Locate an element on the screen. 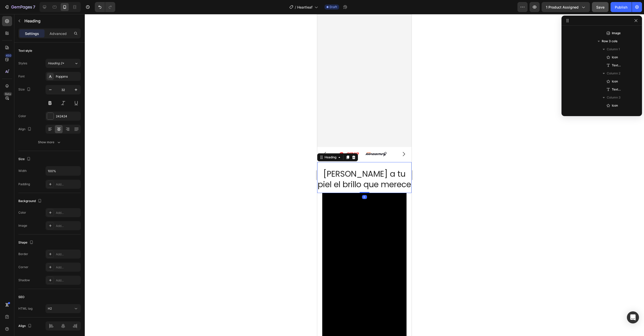  div: SEO is located at coordinates (21, 297).